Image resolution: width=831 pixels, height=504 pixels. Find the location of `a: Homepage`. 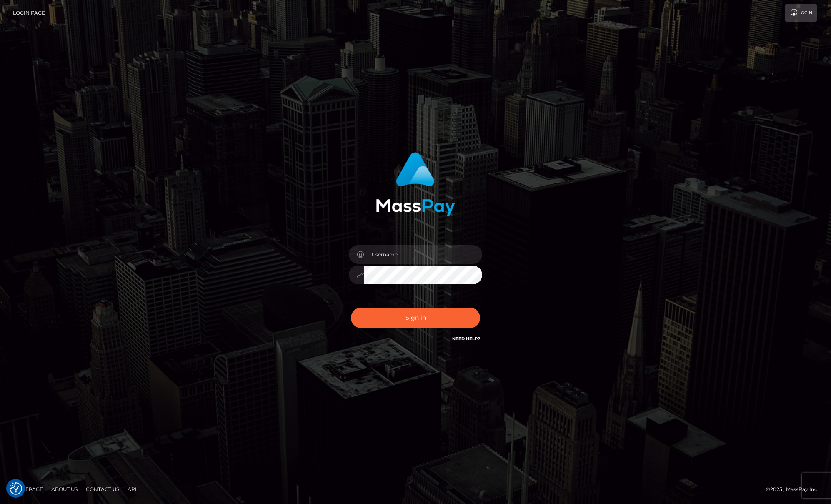

a: Homepage is located at coordinates (28, 489).